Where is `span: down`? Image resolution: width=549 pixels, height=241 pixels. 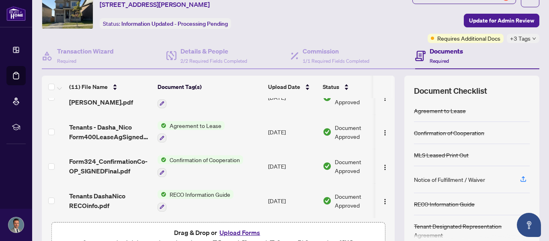 span: down is located at coordinates (535, 39).